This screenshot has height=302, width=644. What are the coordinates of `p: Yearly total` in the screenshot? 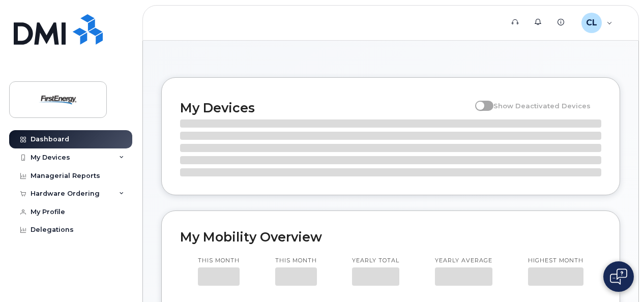 It's located at (375, 261).